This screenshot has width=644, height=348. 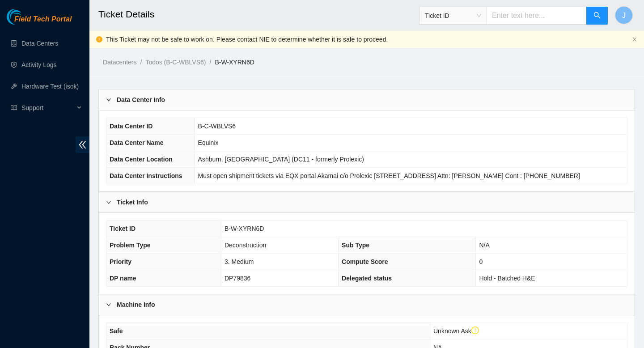 What do you see at coordinates (39, 65) in the screenshot?
I see `a: Activity Logs` at bounding box center [39, 65].